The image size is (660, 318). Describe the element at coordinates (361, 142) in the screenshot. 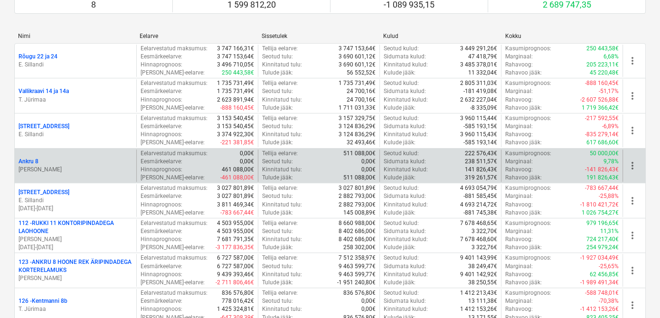

I see `p: 32 493,46€` at that location.